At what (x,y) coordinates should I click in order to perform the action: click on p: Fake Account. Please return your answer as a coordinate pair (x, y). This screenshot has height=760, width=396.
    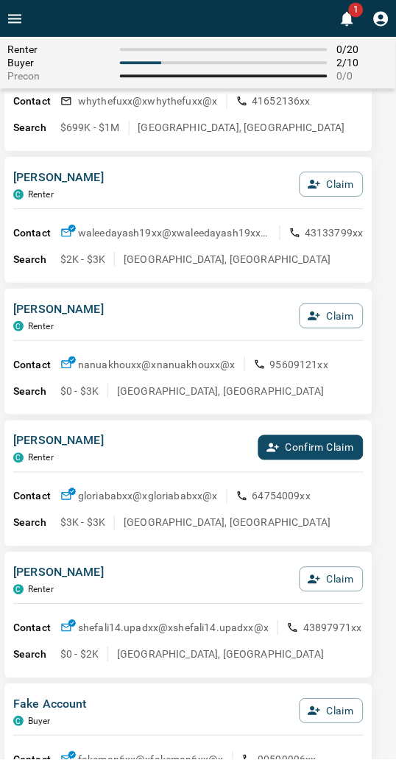
    Looking at the image, I should click on (50, 705).